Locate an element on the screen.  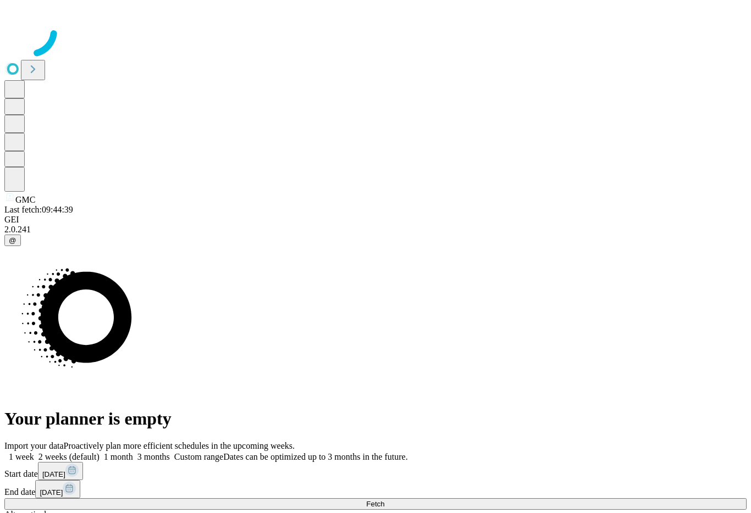
span: Import your data is located at coordinates (34, 446).